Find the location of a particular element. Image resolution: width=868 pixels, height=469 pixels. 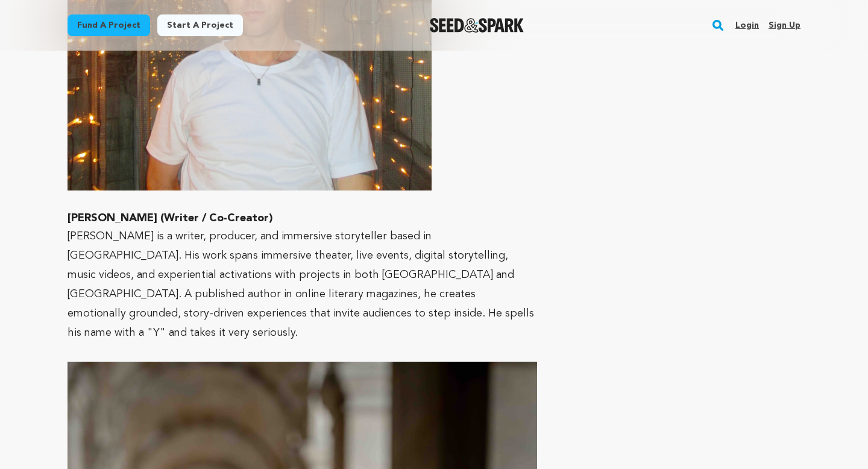

a: Seed&Spark Homepage is located at coordinates (477, 25).